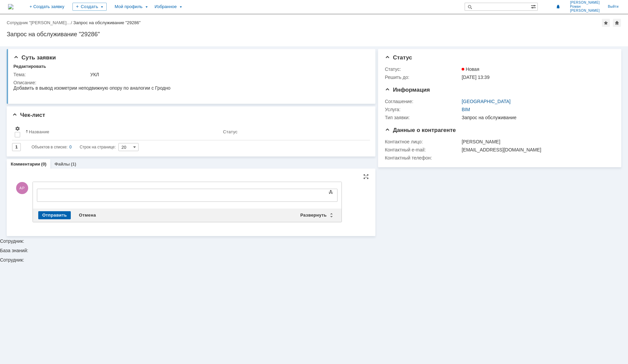  What do you see at coordinates (422, 158) in the screenshot?
I see `div: Контактный телефон:` at bounding box center [422, 158].